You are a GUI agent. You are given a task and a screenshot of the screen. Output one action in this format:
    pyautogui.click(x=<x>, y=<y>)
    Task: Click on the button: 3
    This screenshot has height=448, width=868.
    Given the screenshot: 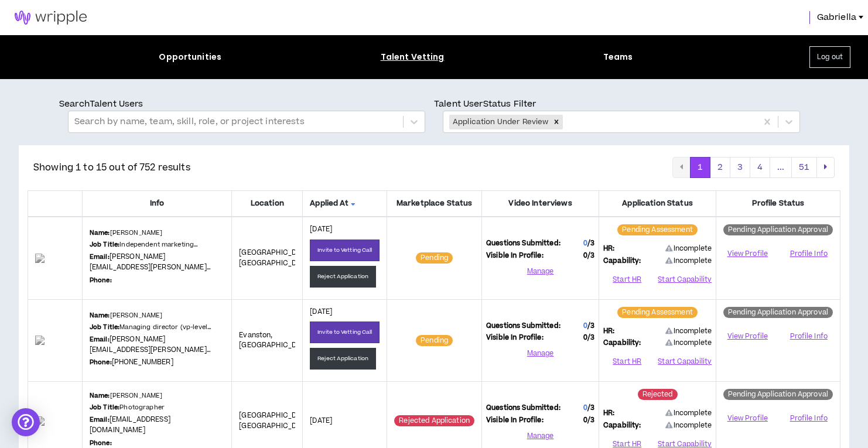 What is the action you would take?
    pyautogui.click(x=740, y=168)
    